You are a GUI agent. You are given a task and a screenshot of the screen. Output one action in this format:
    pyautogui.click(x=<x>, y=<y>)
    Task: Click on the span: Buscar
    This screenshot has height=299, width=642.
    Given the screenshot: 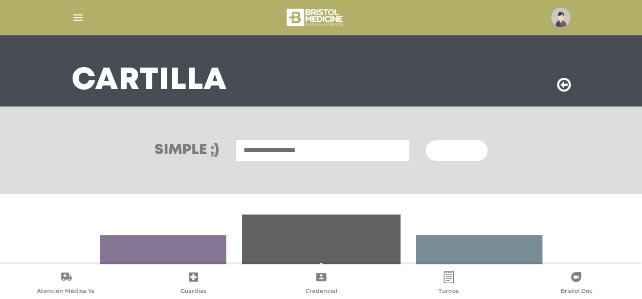 What is the action you would take?
    pyautogui.click(x=453, y=151)
    